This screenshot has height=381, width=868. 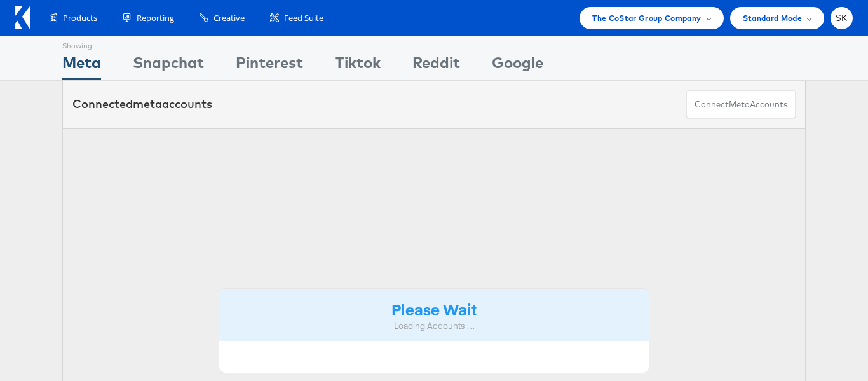 What do you see at coordinates (773, 18) in the screenshot?
I see `span: Standard Mode` at bounding box center [773, 18].